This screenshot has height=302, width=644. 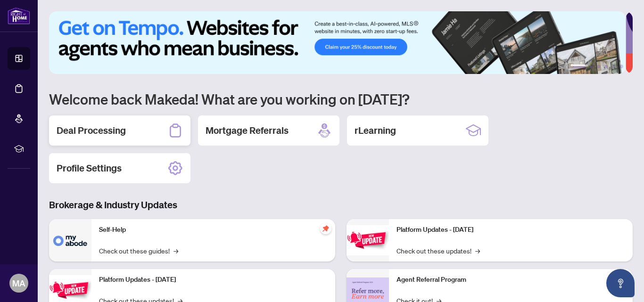 What do you see at coordinates (341, 205) in the screenshot?
I see `h3: Brokerage & Industry Updates` at bounding box center [341, 205].